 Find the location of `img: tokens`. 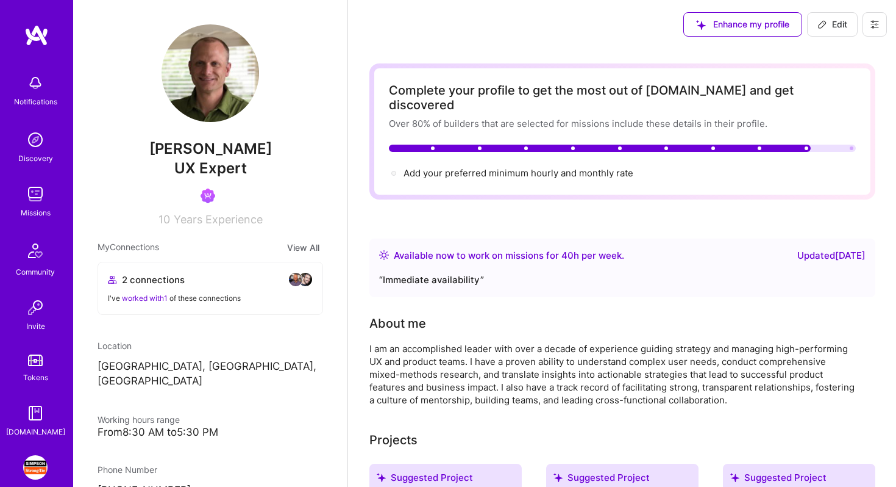

img: tokens is located at coordinates (35, 360).